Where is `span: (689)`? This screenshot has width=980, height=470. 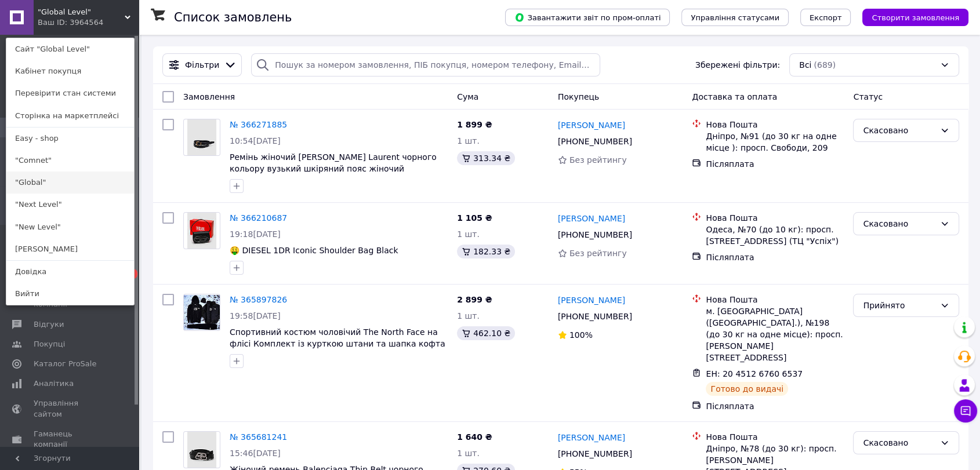
span: (689) is located at coordinates (825, 65).